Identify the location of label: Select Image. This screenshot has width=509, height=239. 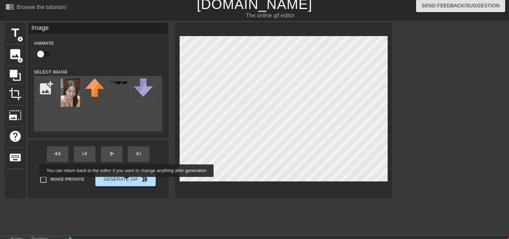
(51, 72).